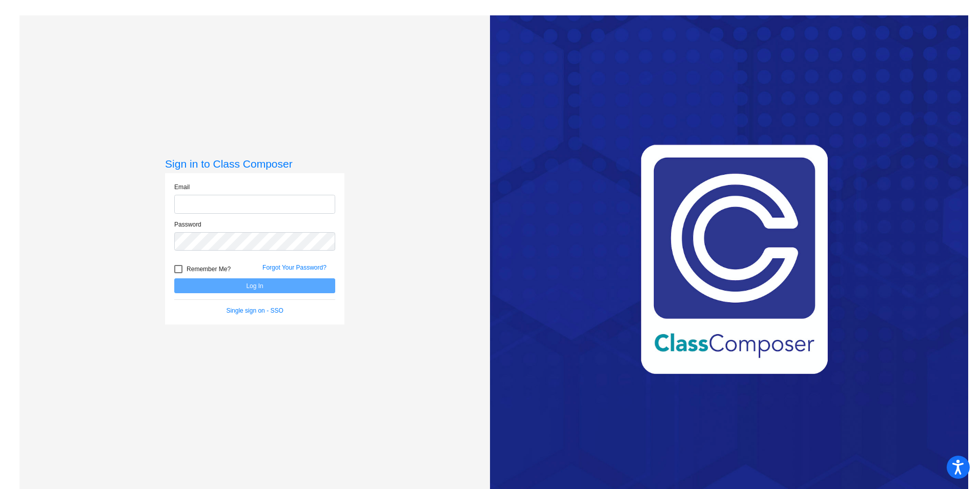  I want to click on label: Password, so click(188, 224).